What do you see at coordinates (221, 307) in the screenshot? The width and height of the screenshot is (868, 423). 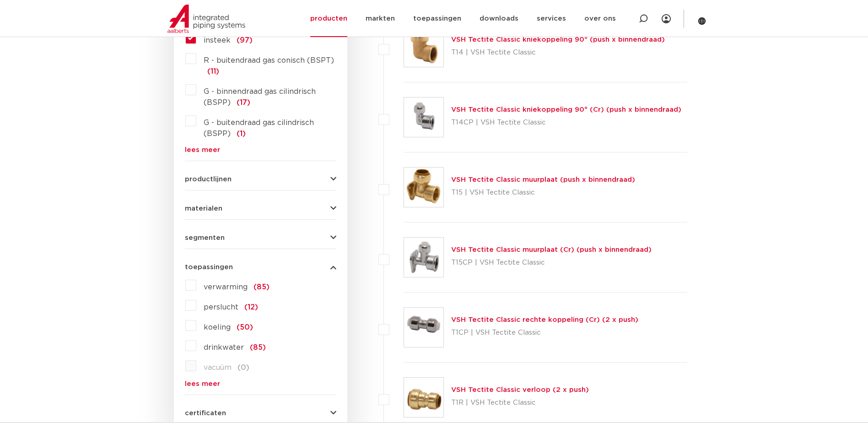 I see `span: perslucht` at bounding box center [221, 307].